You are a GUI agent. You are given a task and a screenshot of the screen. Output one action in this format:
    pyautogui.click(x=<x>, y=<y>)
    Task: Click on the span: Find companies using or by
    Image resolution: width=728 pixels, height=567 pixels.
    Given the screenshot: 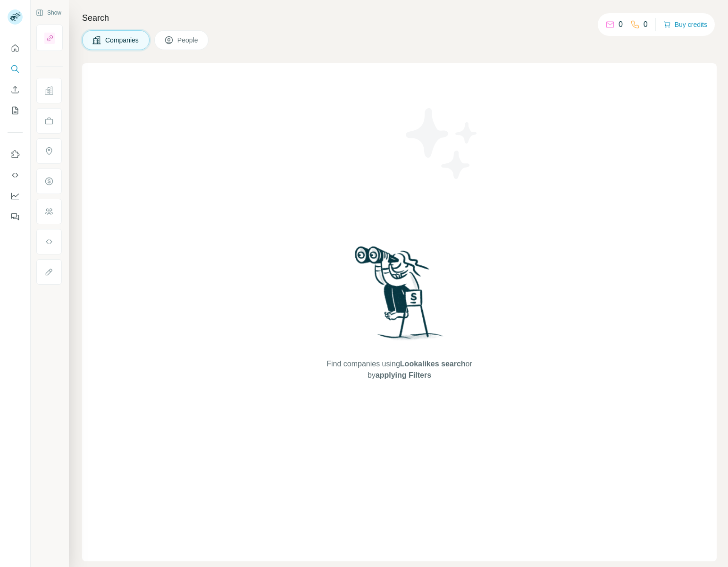 What is the action you would take?
    pyautogui.click(x=399, y=370)
    